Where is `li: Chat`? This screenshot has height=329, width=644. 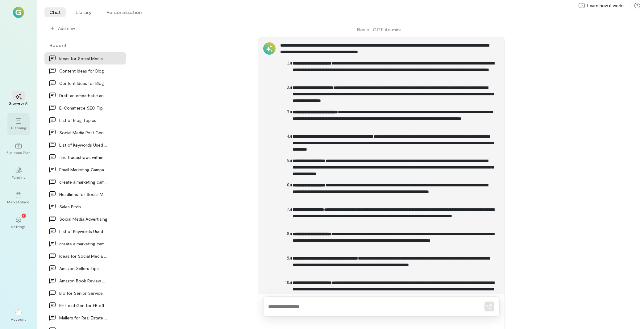
li: Chat is located at coordinates (55, 12).